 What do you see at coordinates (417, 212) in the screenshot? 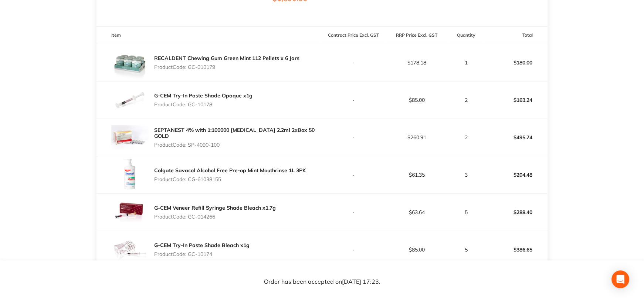
I see `p: $63.64` at bounding box center [417, 212].